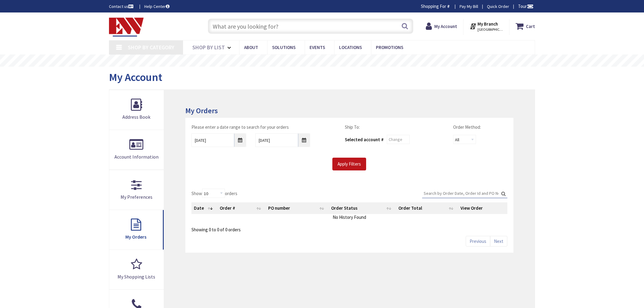  What do you see at coordinates (350, 217) in the screenshot?
I see `td: No History Found` at bounding box center [350, 217].